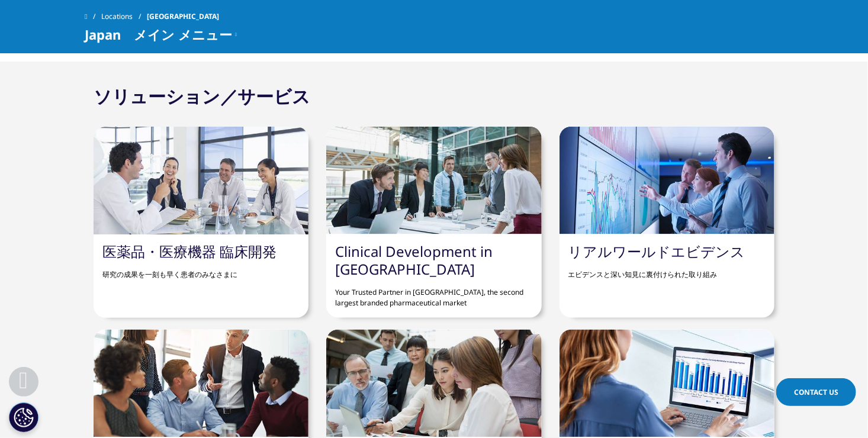  I want to click on h2: ソリューション／サービス, so click(201, 96).